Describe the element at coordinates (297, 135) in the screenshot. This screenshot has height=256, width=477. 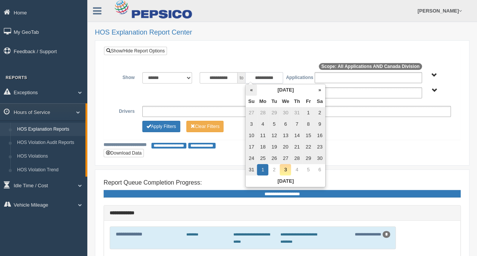
I see `td: 14` at that location.